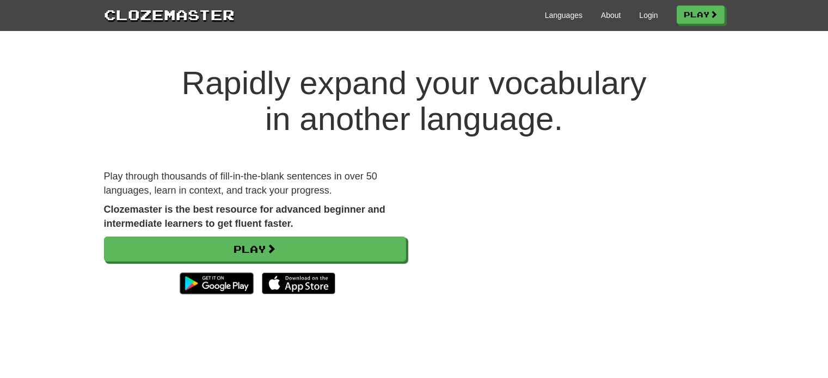 This screenshot has width=828, height=378. Describe the element at coordinates (298, 284) in the screenshot. I see `img: Download_on_the_App_Store_Badge_US-UK_135x40-25178aeef6eb6b83b96f5f2d004eda3bffbb37122de64afbaef7...` at that location.